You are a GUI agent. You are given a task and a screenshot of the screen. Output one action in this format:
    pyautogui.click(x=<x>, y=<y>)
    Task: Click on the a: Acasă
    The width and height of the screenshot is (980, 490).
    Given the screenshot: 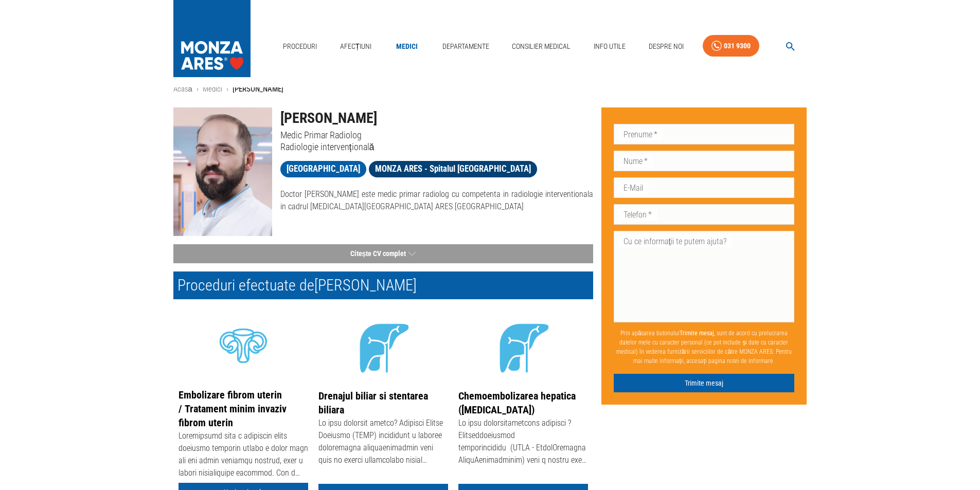 What is the action you would take?
    pyautogui.click(x=183, y=89)
    